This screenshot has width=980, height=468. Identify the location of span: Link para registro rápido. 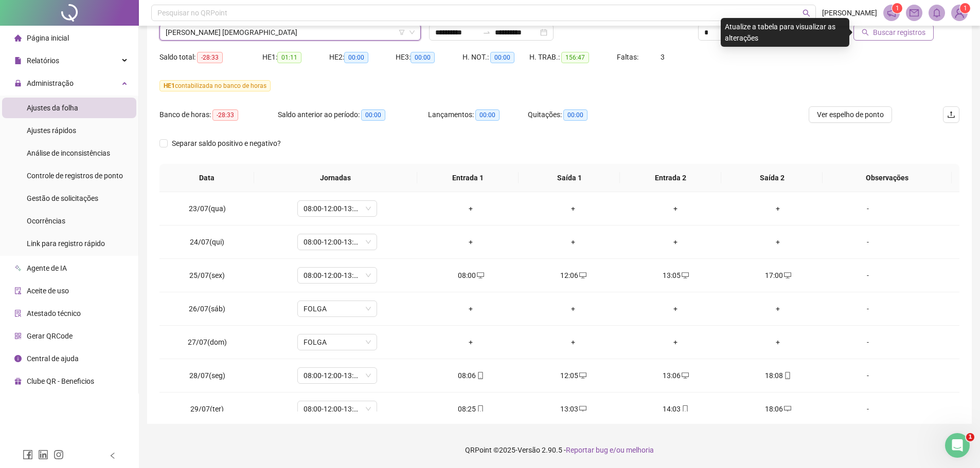
(66, 244).